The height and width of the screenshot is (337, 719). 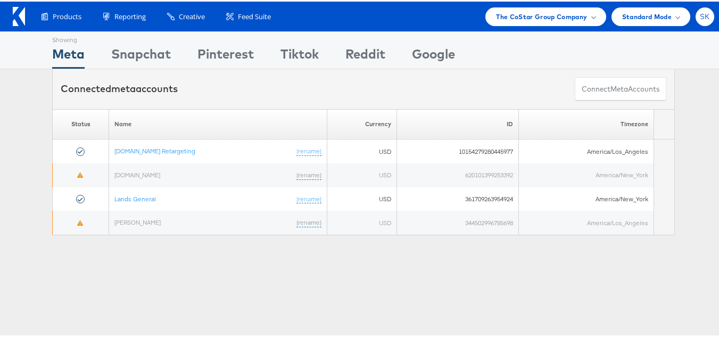 I want to click on span: Creative, so click(x=191, y=15).